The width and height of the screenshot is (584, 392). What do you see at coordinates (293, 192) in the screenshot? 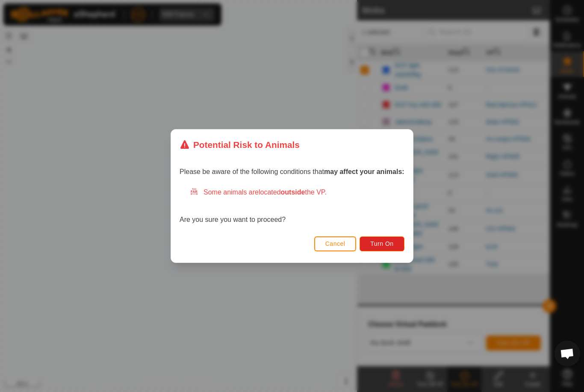
I see `strong: outside` at bounding box center [293, 192].